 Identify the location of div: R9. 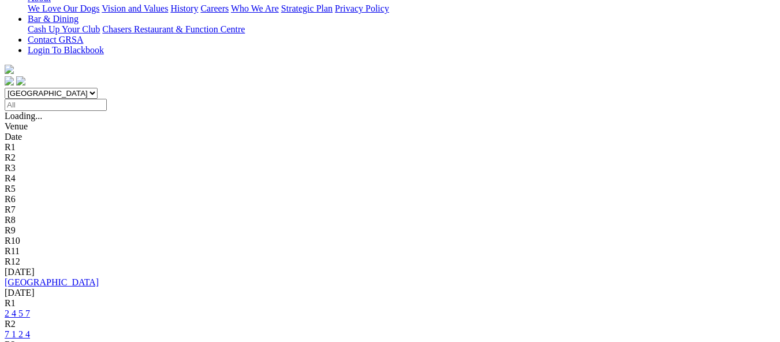
(390, 230).